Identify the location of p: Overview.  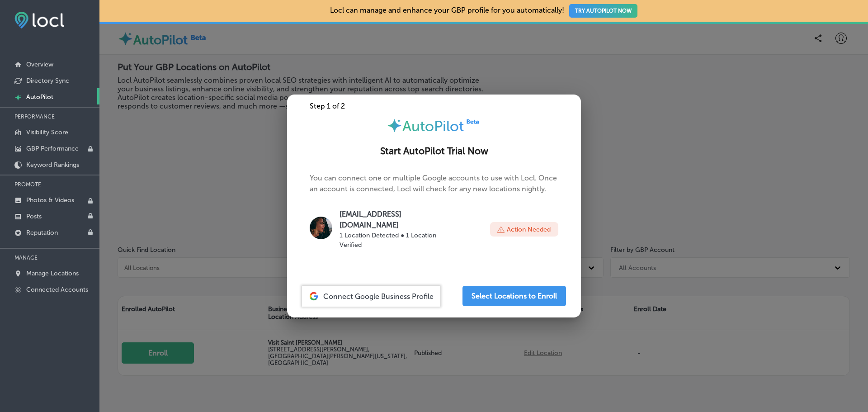
(40, 64).